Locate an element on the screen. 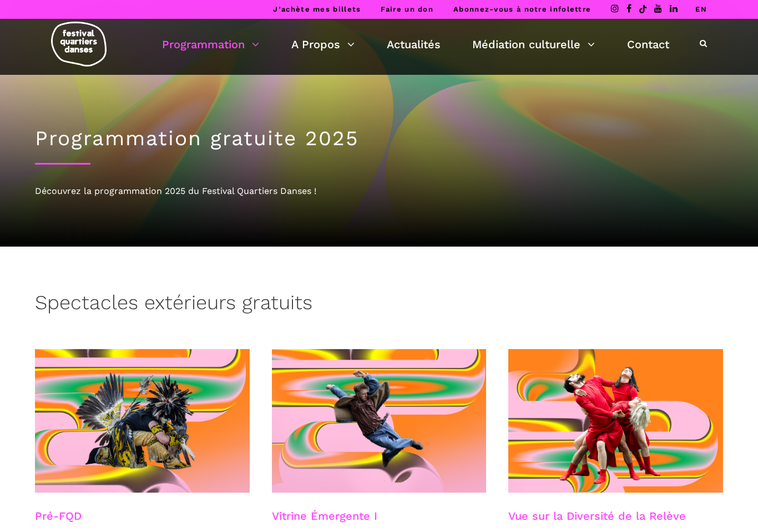 The height and width of the screenshot is (532, 758). a: Abonnez-vous à notre infolettre is located at coordinates (523, 9).